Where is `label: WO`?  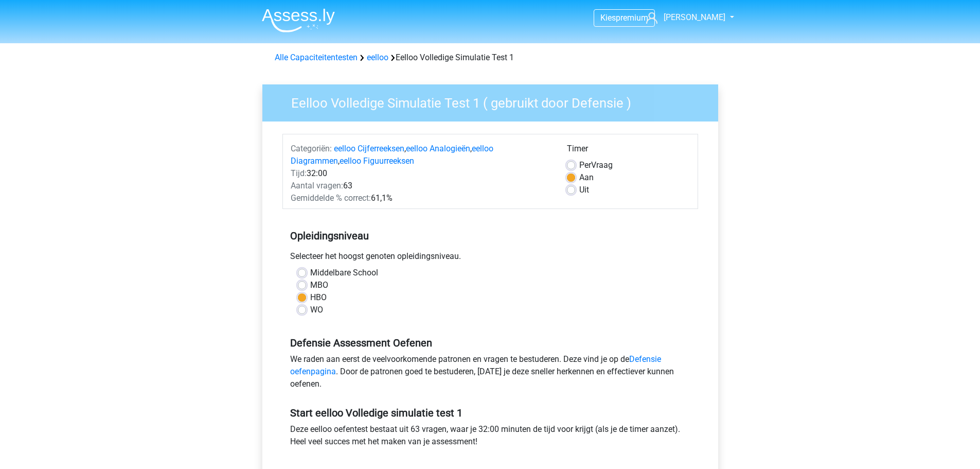
label: WO is located at coordinates (317, 310).